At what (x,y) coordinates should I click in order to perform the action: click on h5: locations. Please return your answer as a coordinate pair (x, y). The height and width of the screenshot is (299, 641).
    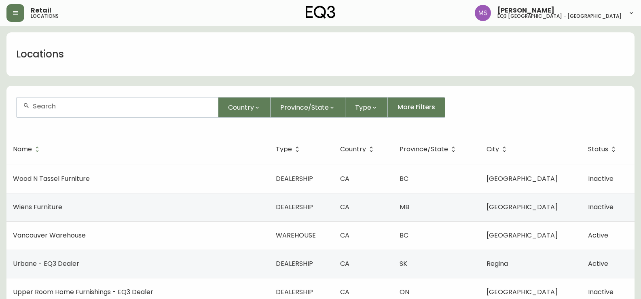
    Looking at the image, I should click on (44, 16).